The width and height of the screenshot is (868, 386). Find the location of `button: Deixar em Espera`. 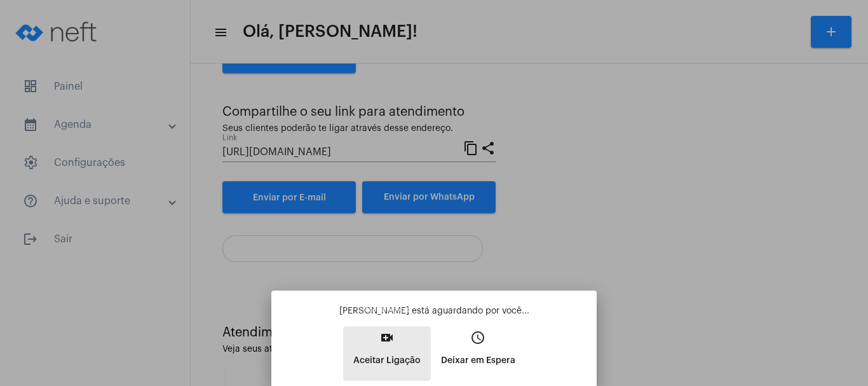

button: Deixar em Espera is located at coordinates (478, 353).